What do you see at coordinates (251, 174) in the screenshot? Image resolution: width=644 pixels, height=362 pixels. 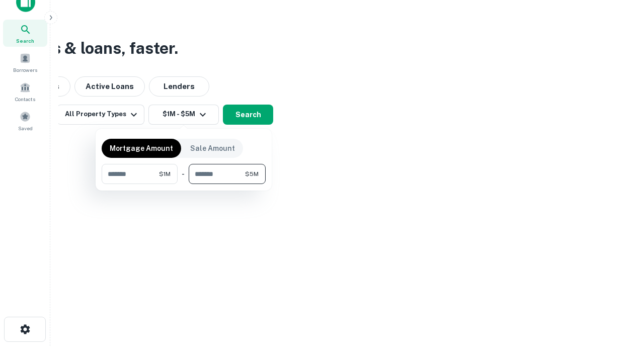 I see `span: $5M` at bounding box center [251, 174].